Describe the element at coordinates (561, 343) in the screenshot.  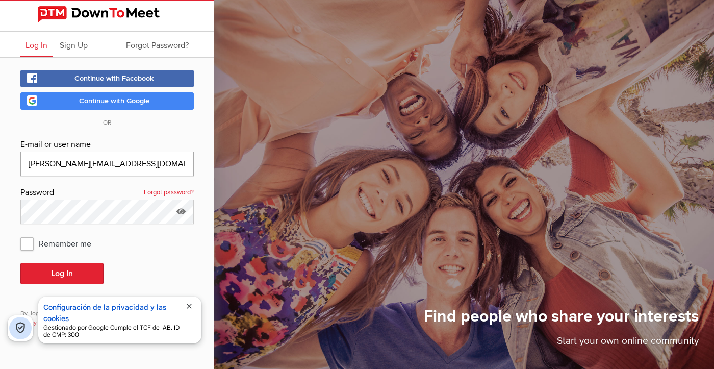
I see `p: Start your own online community` at that location.